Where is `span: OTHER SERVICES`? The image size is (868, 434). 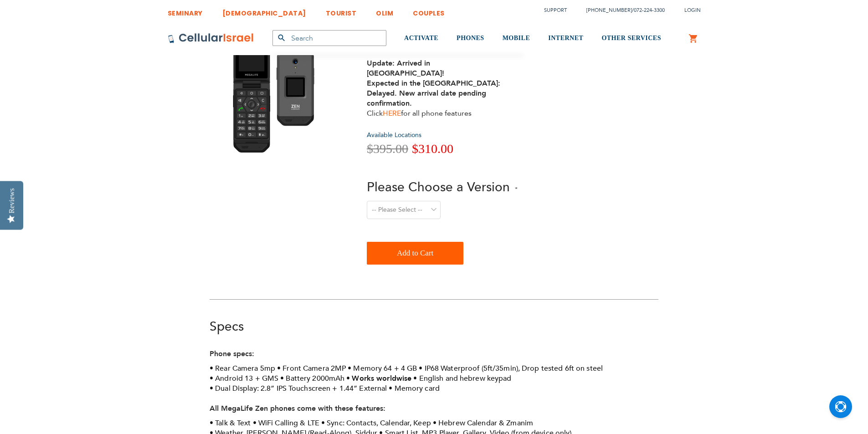 span: OTHER SERVICES is located at coordinates (631, 37).